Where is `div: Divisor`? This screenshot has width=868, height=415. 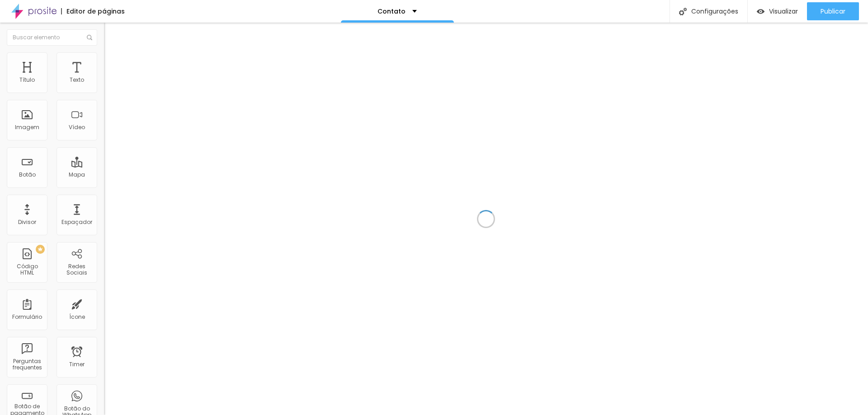 div: Divisor is located at coordinates (27, 222).